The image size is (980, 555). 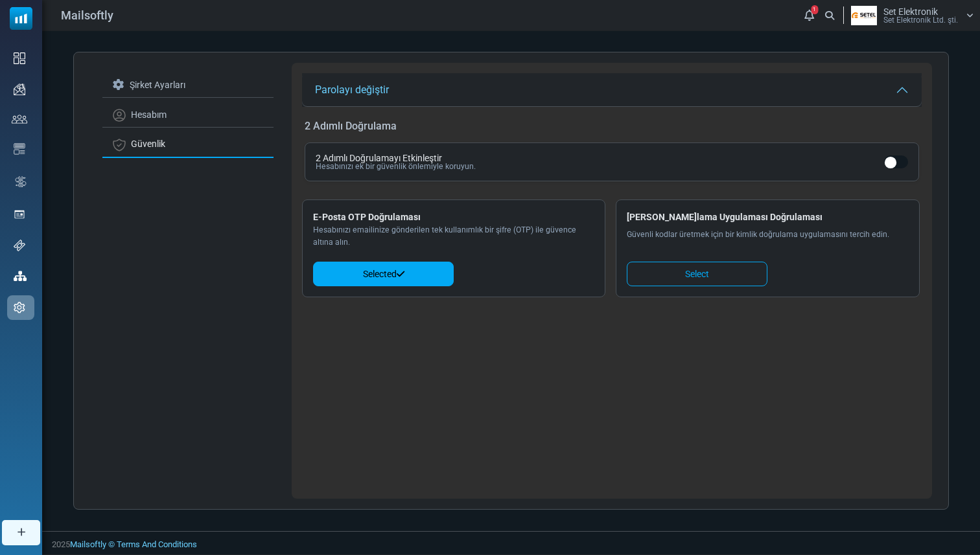 What do you see at coordinates (611, 90) in the screenshot?
I see `button: Parolayı değiştir` at bounding box center [611, 90].